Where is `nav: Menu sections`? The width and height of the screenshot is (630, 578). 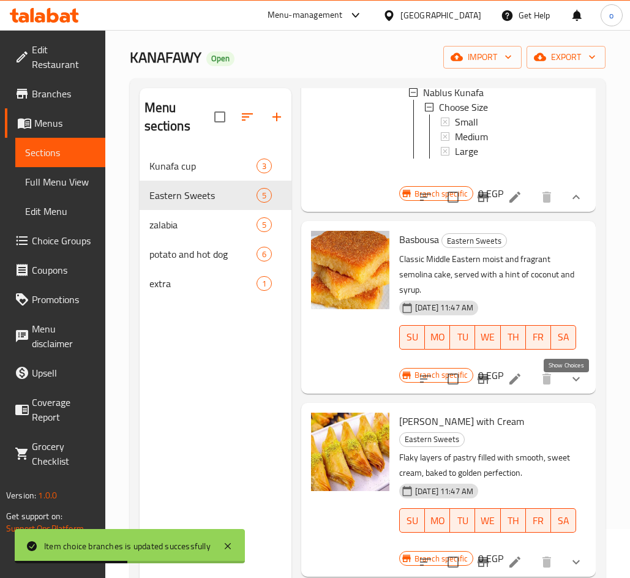
nav: Menu sections is located at coordinates (216, 225).